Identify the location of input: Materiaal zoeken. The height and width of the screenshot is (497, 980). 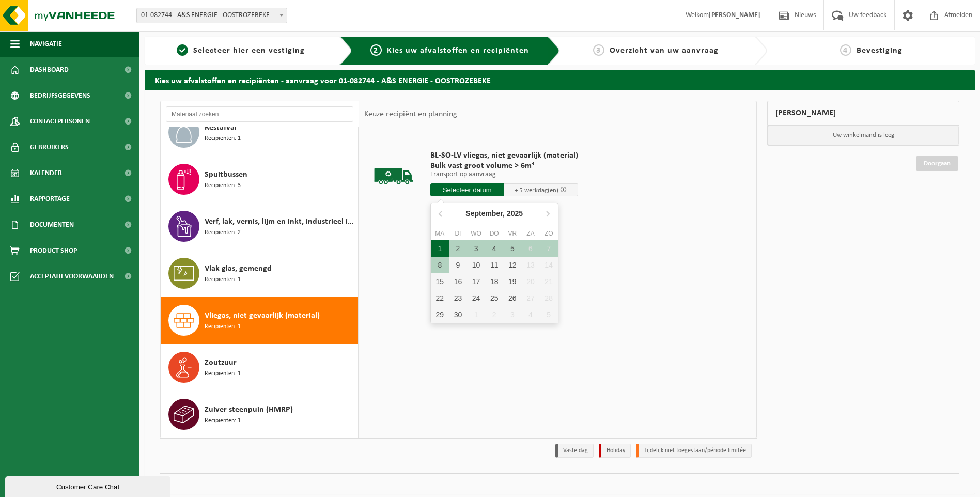
(260, 114).